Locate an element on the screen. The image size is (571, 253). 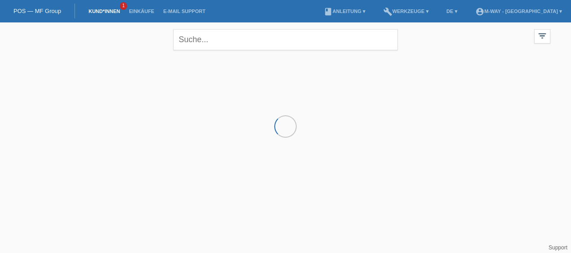
a: Einkäufe is located at coordinates (141, 11).